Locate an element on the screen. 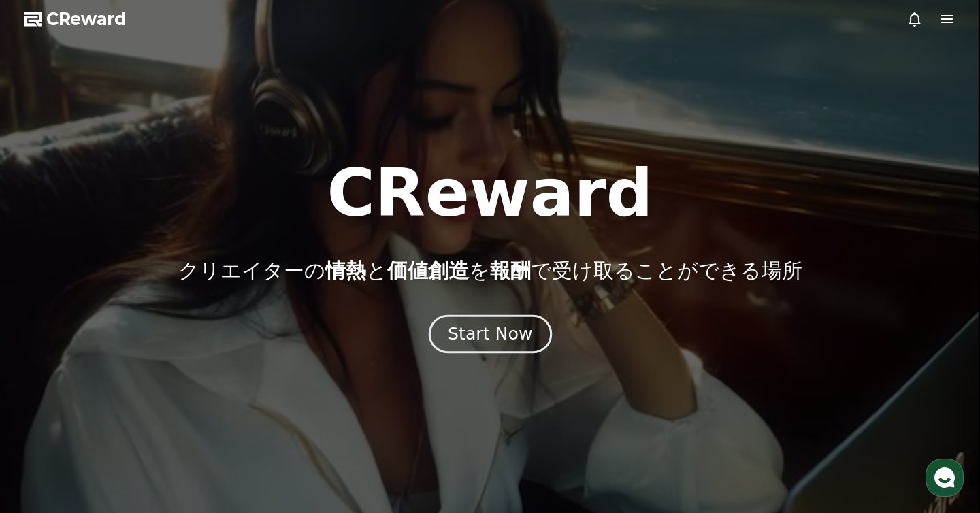 Image resolution: width=980 pixels, height=513 pixels. span: Settings is located at coordinates (218, 426).